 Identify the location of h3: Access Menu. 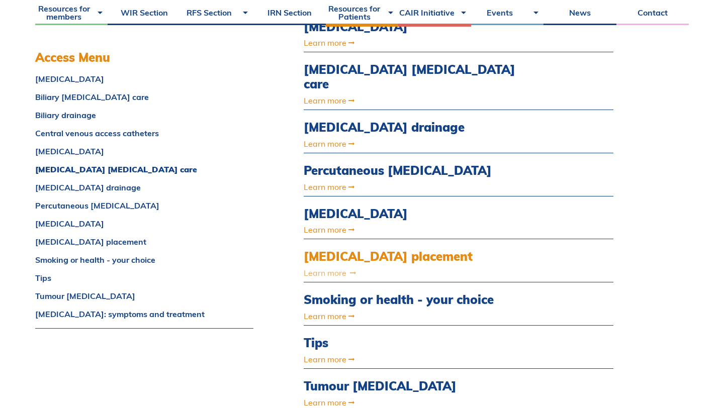
(144, 57).